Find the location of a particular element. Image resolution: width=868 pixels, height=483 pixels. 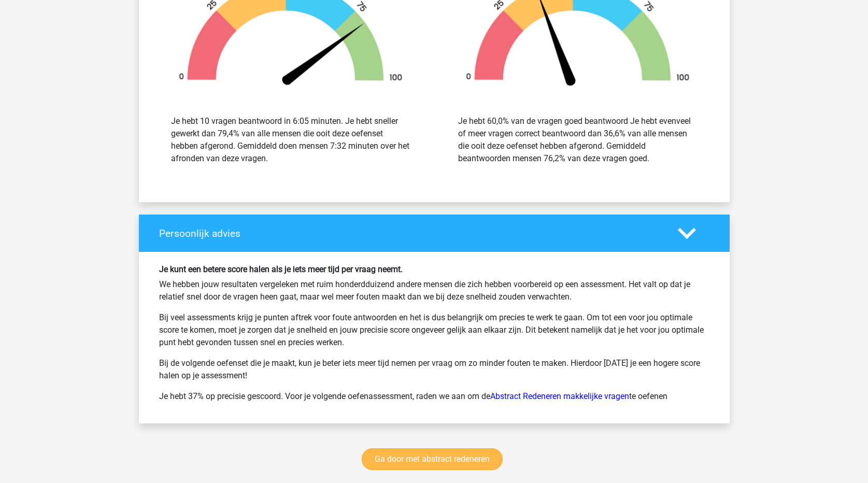

a: Abstract Redeneren makkelijke vragen is located at coordinates (559, 395).